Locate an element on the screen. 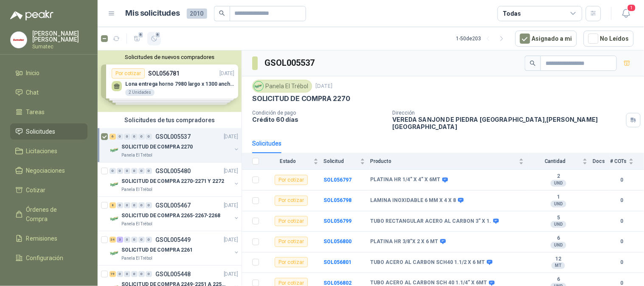 The width and height of the screenshot is (644, 286). p: GSOL005537 is located at coordinates (173, 137).